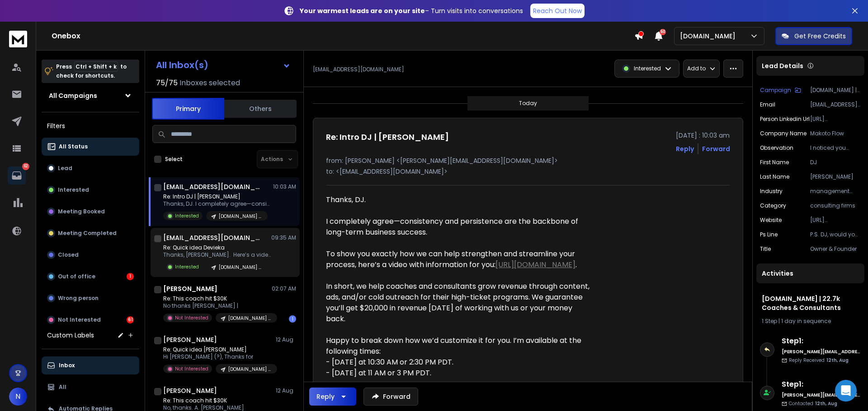  Describe the element at coordinates (70, 336) in the screenshot. I see `h3: Custom Labels` at that location.